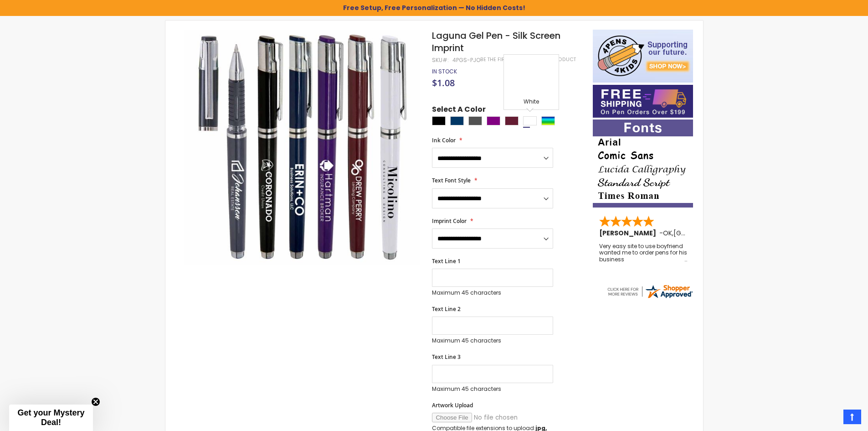  Describe the element at coordinates (650, 297) in the screenshot. I see `a: 4pens.com certificate URL` at that location.